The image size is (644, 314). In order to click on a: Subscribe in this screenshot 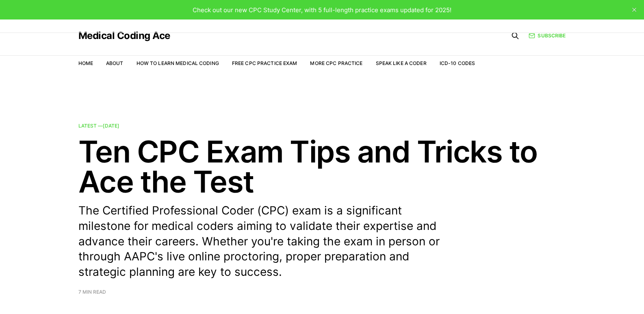, I will do `click(547, 36)`.